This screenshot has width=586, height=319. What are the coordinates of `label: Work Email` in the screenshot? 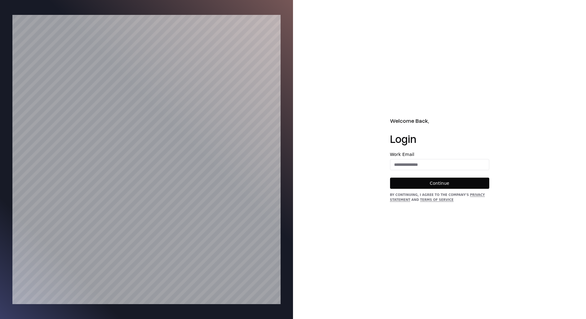 It's located at (440, 154).